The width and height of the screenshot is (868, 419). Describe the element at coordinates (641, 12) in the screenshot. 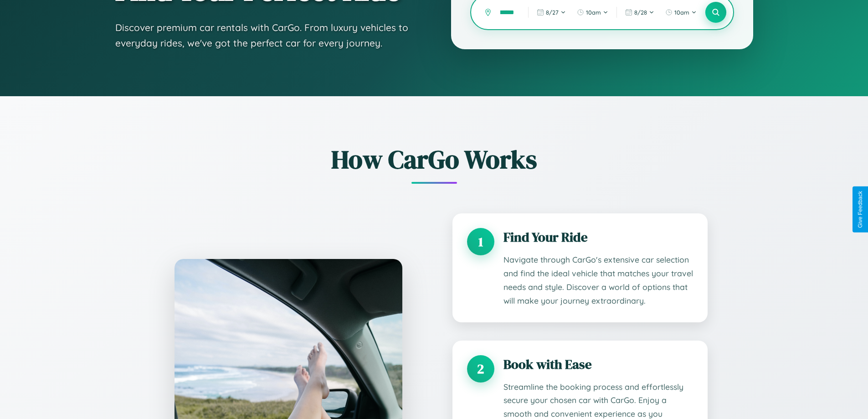

I see `span: 8 / 28` at that location.